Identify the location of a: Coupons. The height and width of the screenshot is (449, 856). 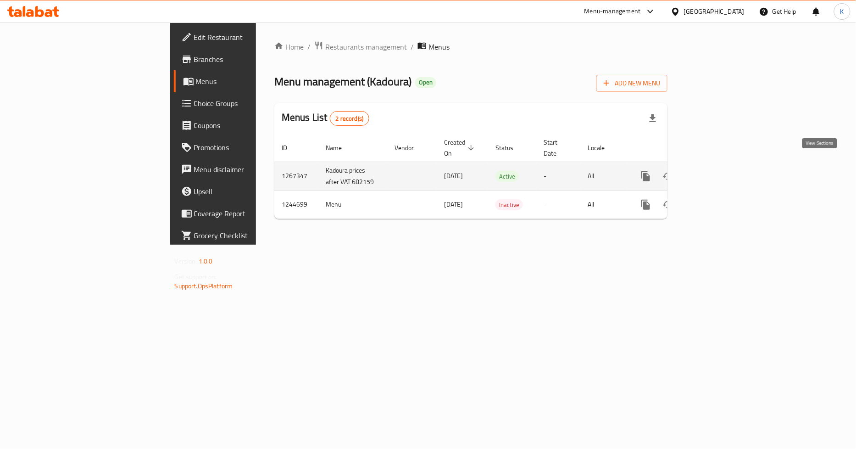
(244, 125).